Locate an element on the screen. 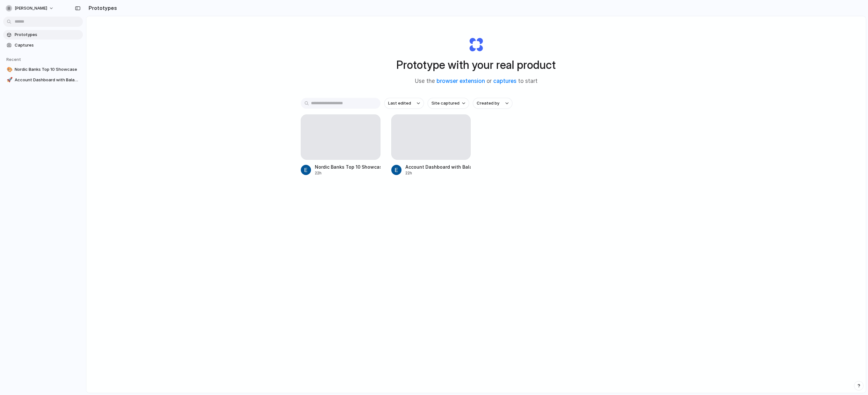 The image size is (868, 395). button: Last edited is located at coordinates (404, 103).